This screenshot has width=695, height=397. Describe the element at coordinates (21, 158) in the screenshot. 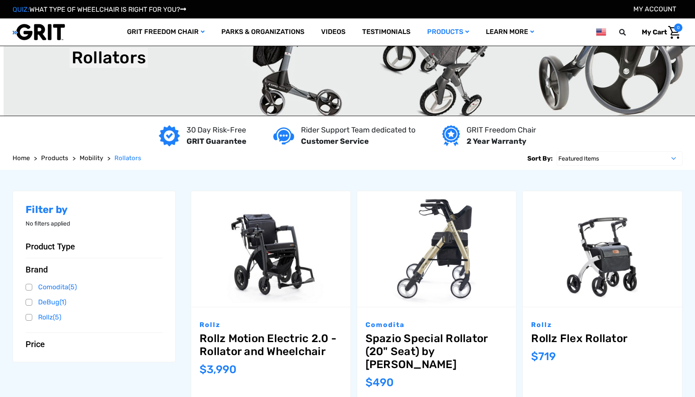

I see `a: Home` at that location.